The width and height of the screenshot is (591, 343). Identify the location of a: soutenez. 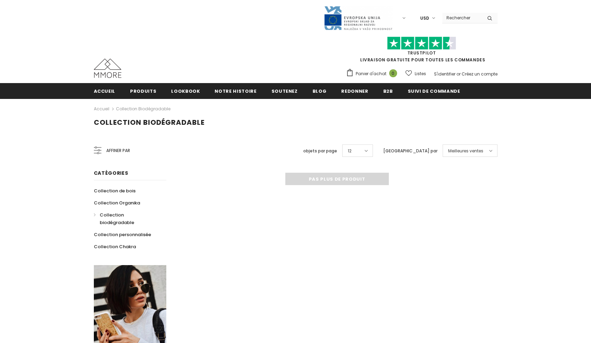
(284, 91).